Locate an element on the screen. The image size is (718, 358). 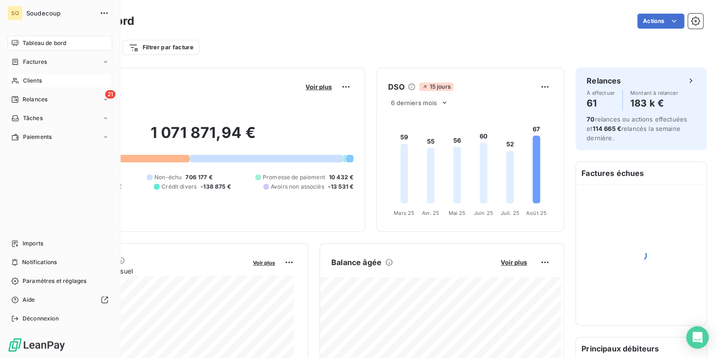
span: Tableau de bord is located at coordinates (44, 43).